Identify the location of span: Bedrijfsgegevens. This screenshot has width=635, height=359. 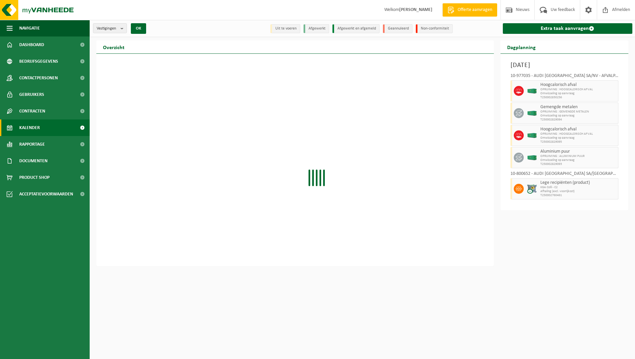
(39, 61).